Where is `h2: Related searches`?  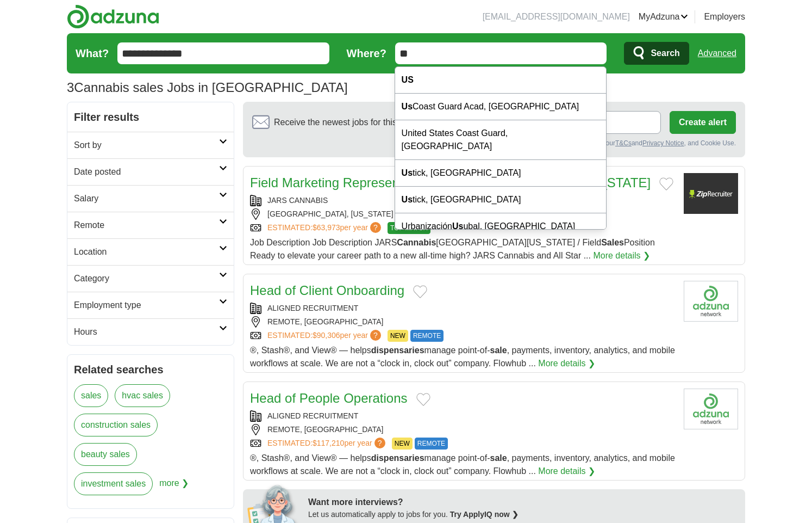 h2: Related searches is located at coordinates (150, 370).